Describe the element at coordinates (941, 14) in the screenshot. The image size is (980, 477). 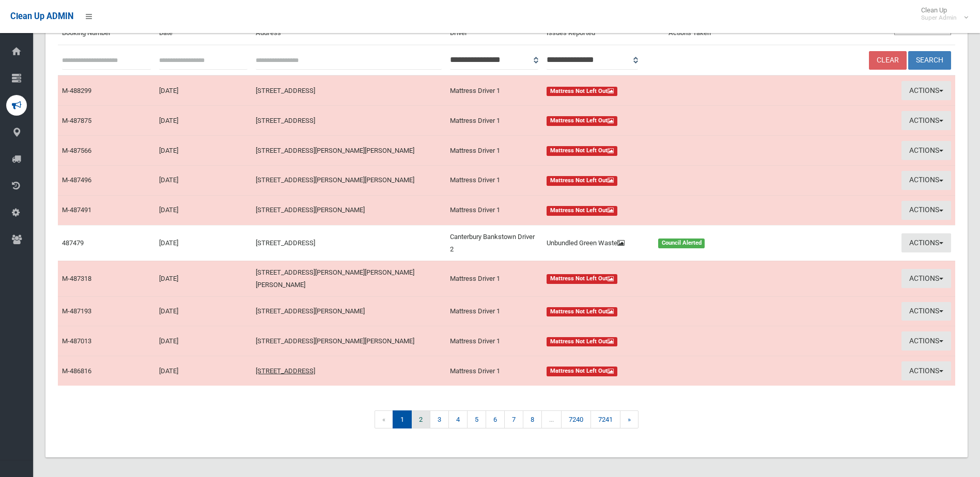
I see `span: Clean Up` at that location.